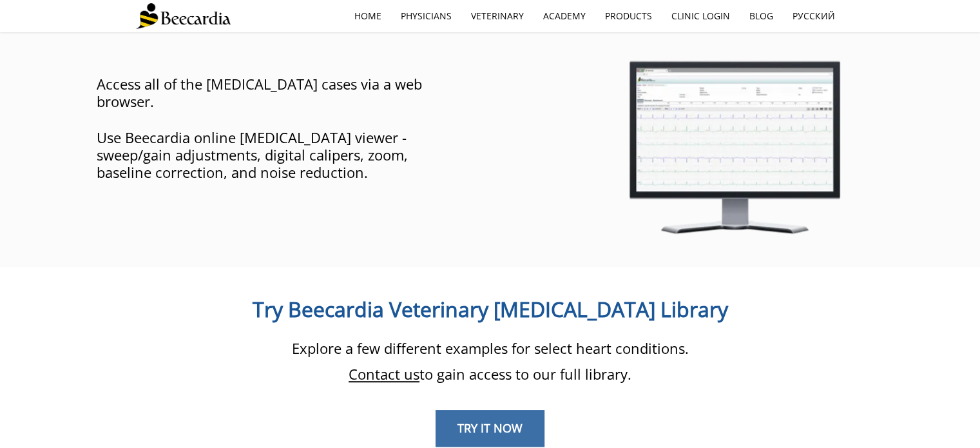  Describe the element at coordinates (814, 16) in the screenshot. I see `a: Русский` at that location.